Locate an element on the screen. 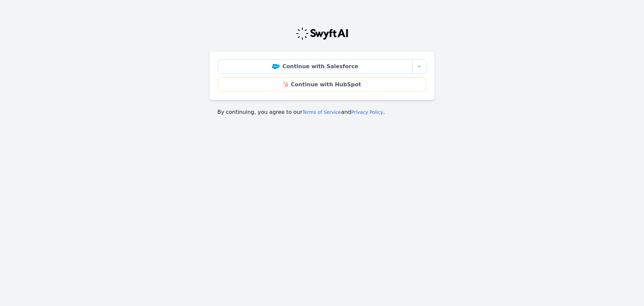 The width and height of the screenshot is (644, 306). img: Salesforce is located at coordinates (276, 67).